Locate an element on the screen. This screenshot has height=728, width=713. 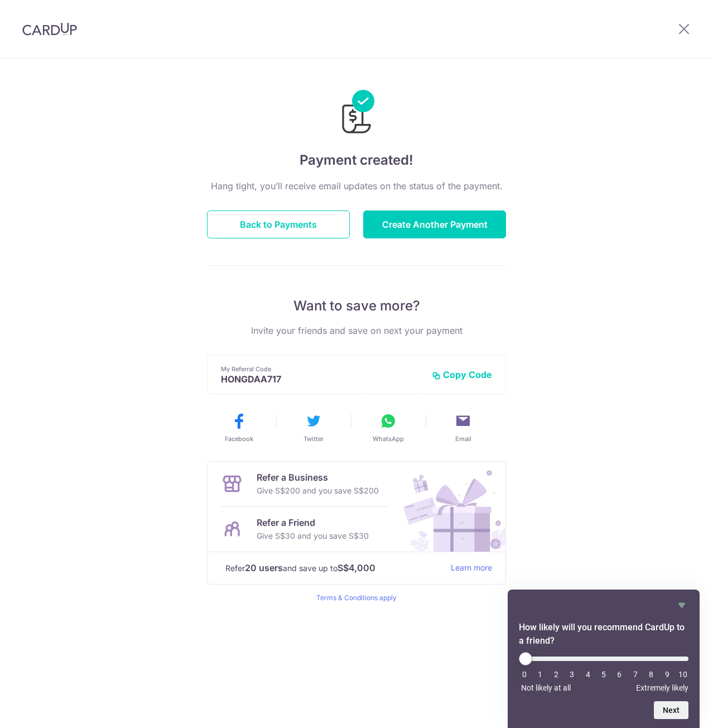
span: Twitter is located at coordinates (314, 439).